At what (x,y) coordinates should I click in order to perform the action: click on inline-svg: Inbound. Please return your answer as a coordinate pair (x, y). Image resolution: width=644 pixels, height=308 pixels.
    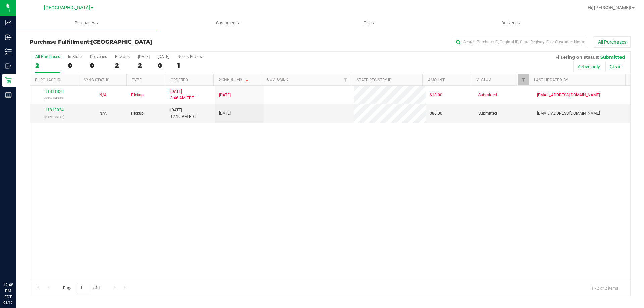
    Looking at the image, I should click on (8, 37).